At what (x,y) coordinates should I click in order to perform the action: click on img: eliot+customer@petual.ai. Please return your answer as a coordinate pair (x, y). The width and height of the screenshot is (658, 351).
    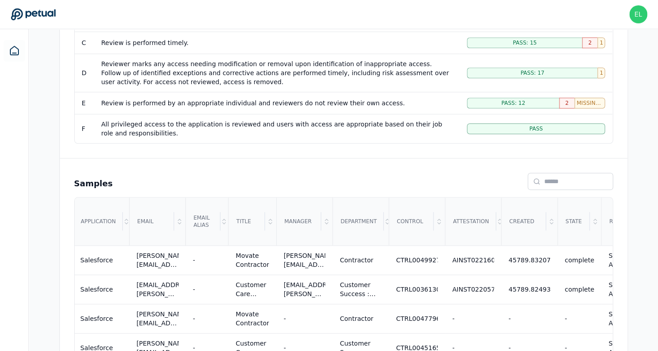
    Looking at the image, I should click on (638, 14).